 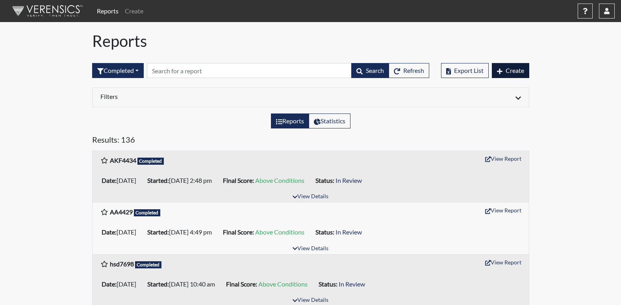 I want to click on label: View the list of reports, so click(x=290, y=121).